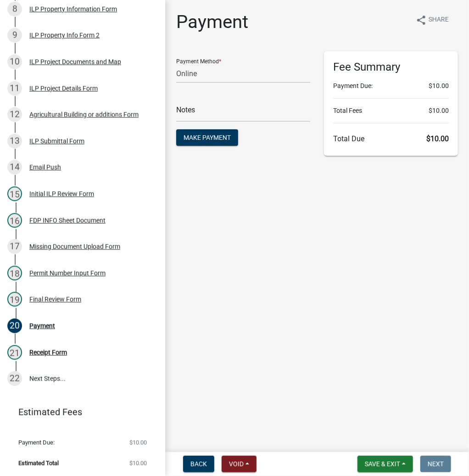  I want to click on div: Final Review Form, so click(55, 300).